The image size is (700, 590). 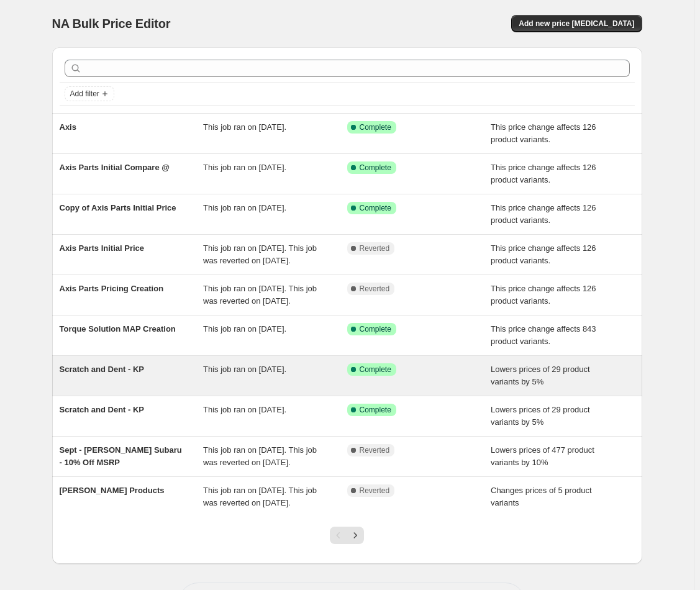 What do you see at coordinates (68, 127) in the screenshot?
I see `span: Axis` at bounding box center [68, 127].